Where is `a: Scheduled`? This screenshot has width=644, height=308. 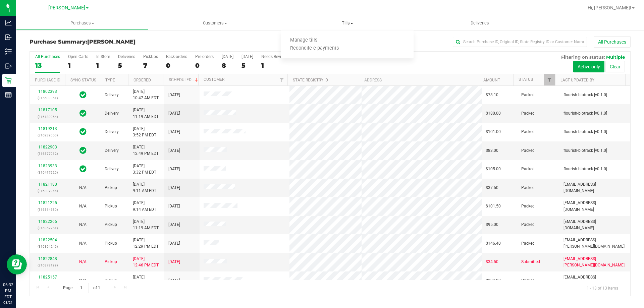
a: Scheduled is located at coordinates (183, 80).